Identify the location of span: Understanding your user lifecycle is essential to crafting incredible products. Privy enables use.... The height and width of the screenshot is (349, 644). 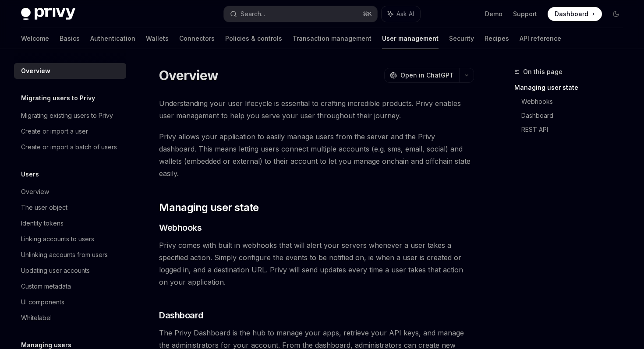
(316, 110).